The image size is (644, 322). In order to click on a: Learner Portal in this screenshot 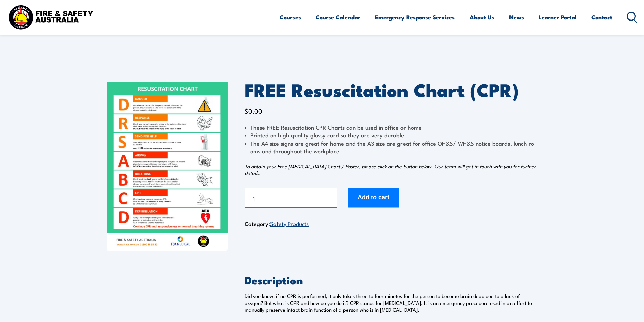, I will do `click(557, 17)`.